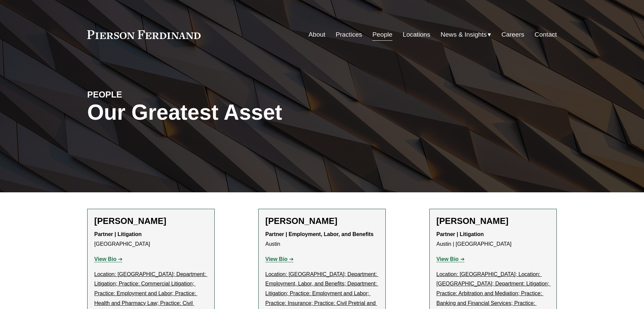  Describe the element at coordinates (464, 34) in the screenshot. I see `span: News & Insights` at that location.